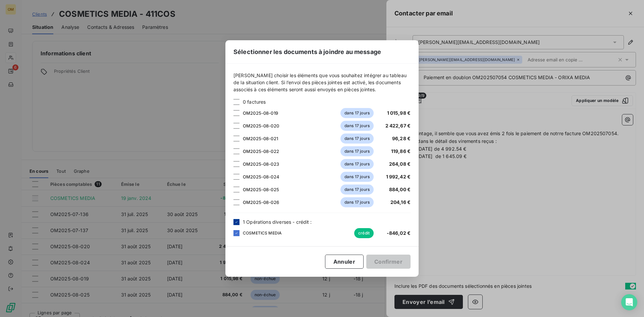  Describe the element at coordinates (398, 176) in the screenshot. I see `span: 1 992,42 €` at that location.